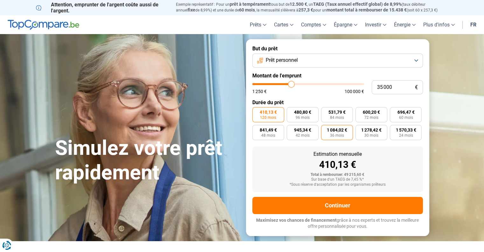 This screenshot has height=252, width=484. Describe the element at coordinates (337, 102) in the screenshot. I see `label: Durée du prêt` at that location.